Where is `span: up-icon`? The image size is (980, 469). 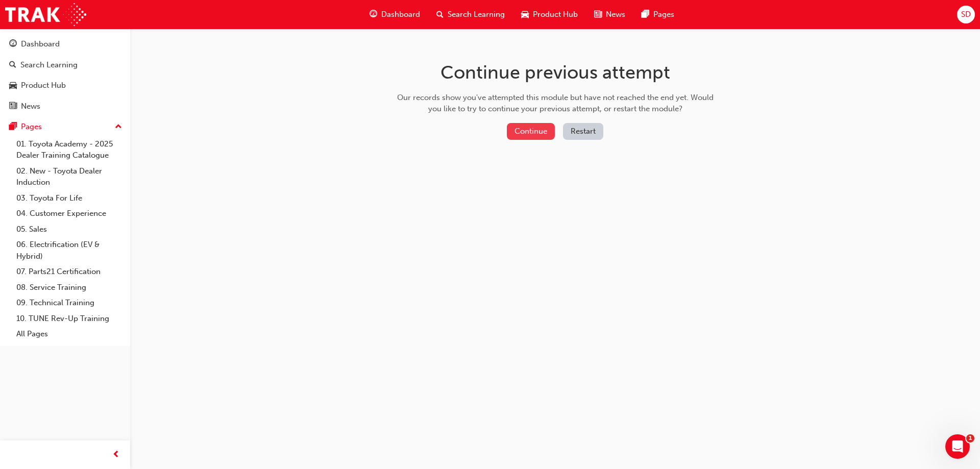 span: up-icon is located at coordinates (118, 127).